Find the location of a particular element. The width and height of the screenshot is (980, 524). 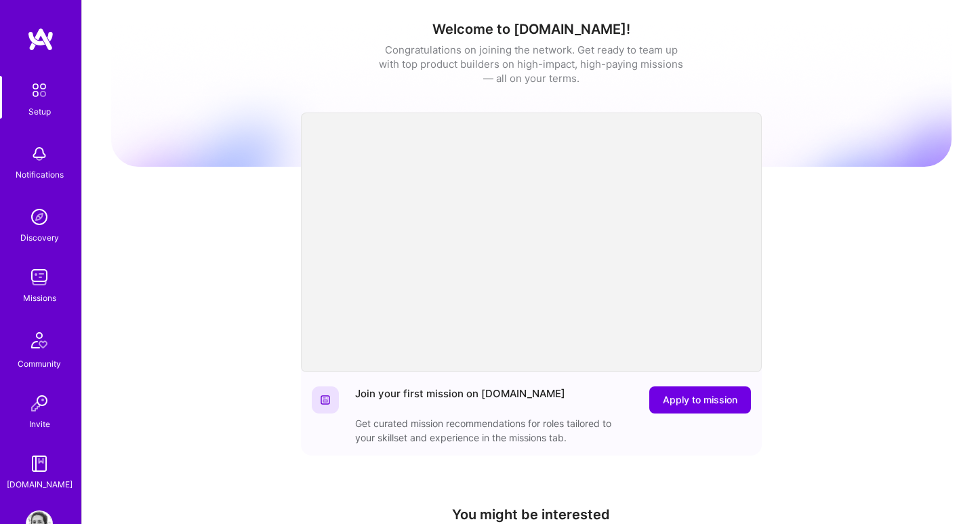

img: guide book is located at coordinates (40, 463).